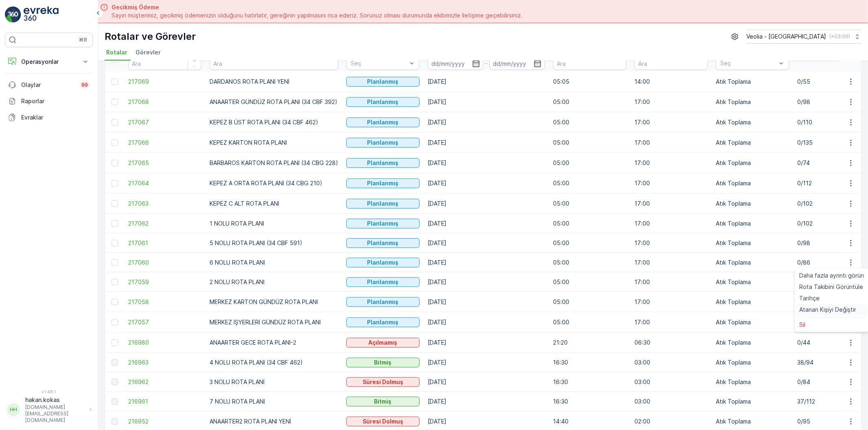 This screenshot has height=430, width=868. Describe the element at coordinates (274, 401) in the screenshot. I see `td: 7 NOLU ROTA PLANI` at that location.